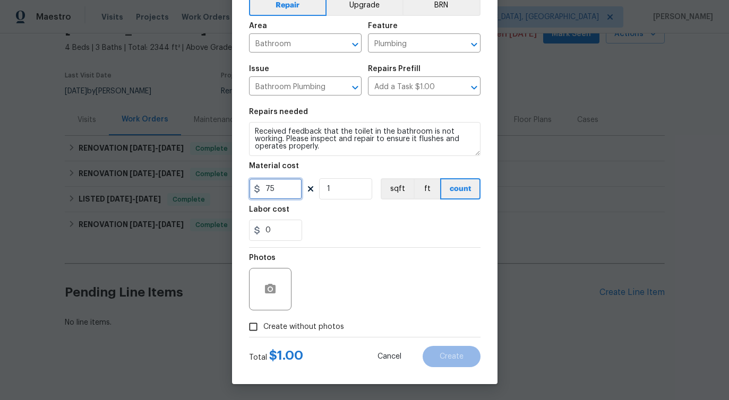 This screenshot has height=400, width=729. I want to click on button: count, so click(460, 189).